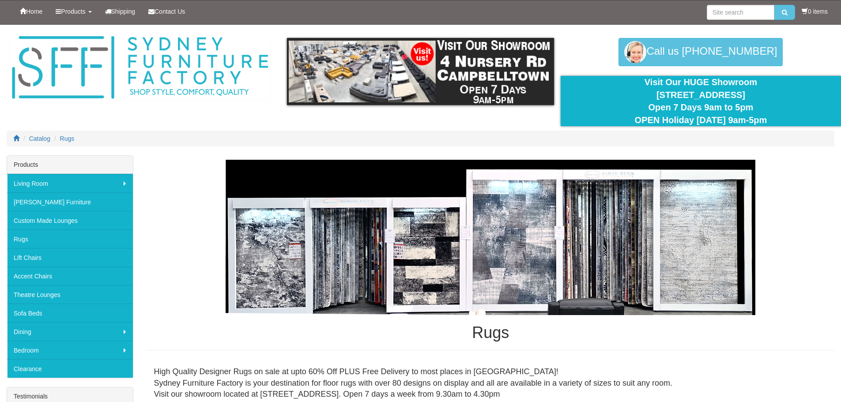 The image size is (841, 402). What do you see at coordinates (491, 238) in the screenshot?
I see `img: Rugs` at bounding box center [491, 238].